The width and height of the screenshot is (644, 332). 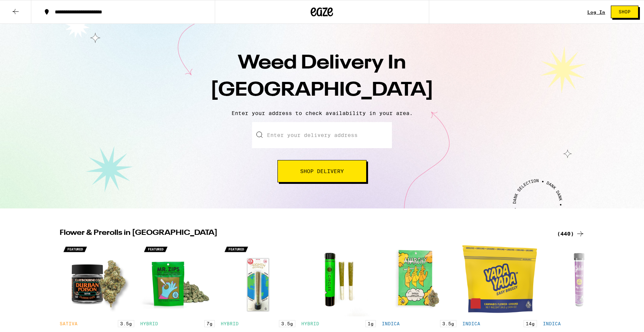 I want to click on button: Shop Delivery, so click(x=322, y=171).